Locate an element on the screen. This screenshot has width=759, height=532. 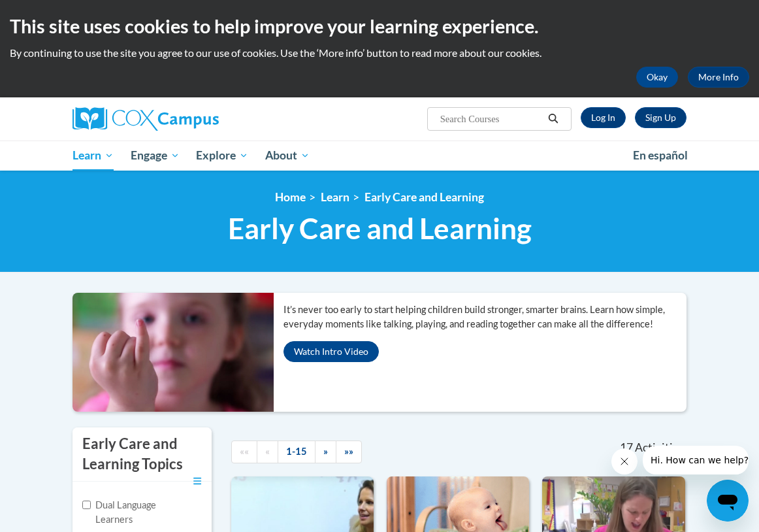
h3: Early Care and Learning Topics is located at coordinates (142, 454).